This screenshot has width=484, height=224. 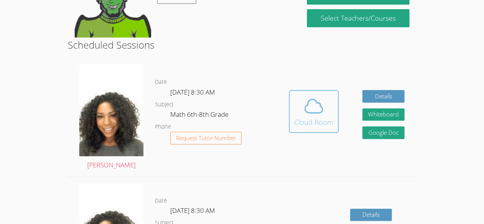 What do you see at coordinates (384, 114) in the screenshot?
I see `button: Whiteboard` at bounding box center [384, 114].